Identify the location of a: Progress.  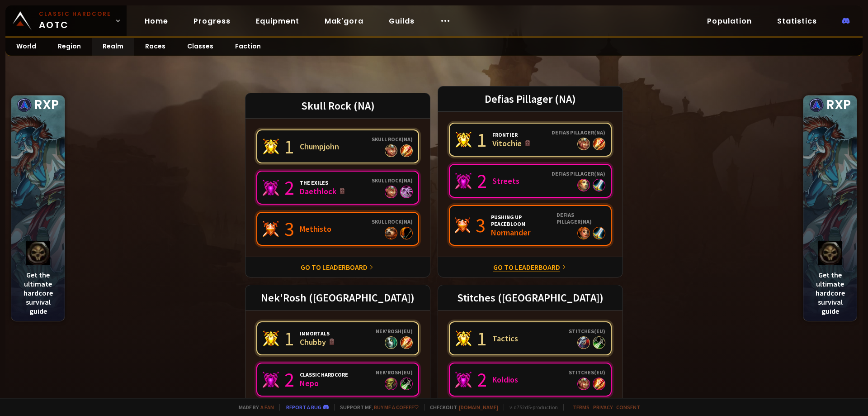
(212, 21).